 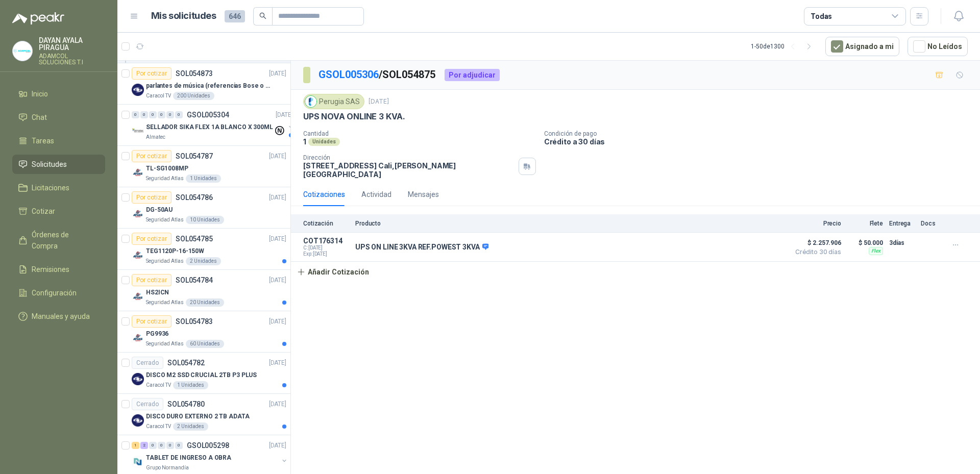 I want to click on p: SOL054780, so click(x=186, y=404).